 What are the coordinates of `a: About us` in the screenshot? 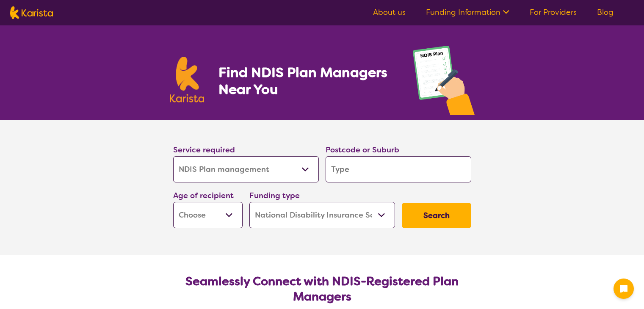 It's located at (389, 13).